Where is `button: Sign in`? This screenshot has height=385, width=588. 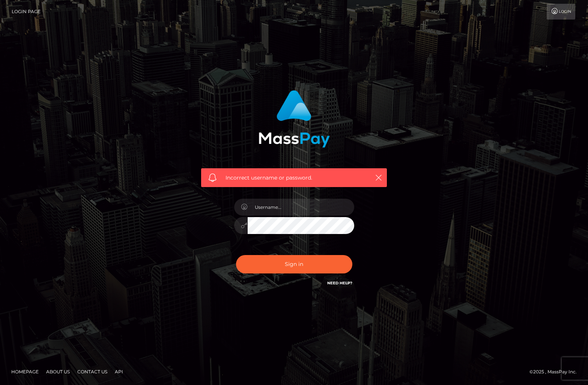
button: Sign in is located at coordinates (294, 264).